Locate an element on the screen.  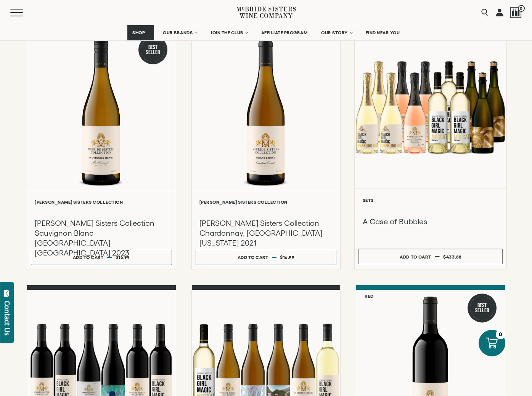
div: 0 is located at coordinates (500, 335).